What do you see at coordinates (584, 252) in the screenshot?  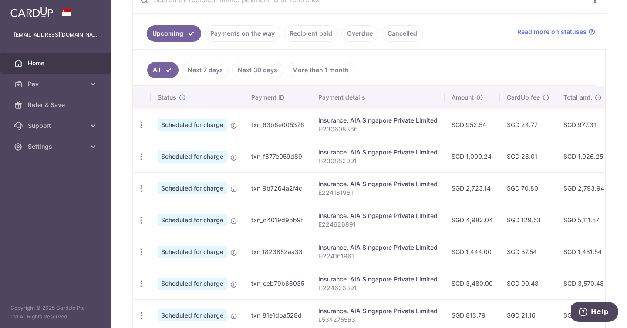 I see `td: SGD 1,481.54` at bounding box center [584, 252].